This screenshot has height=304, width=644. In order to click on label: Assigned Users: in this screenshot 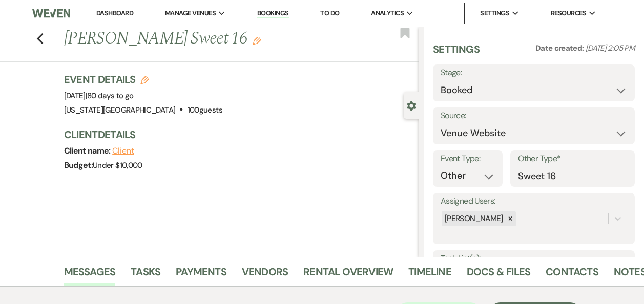, I will do `click(534, 201)`.